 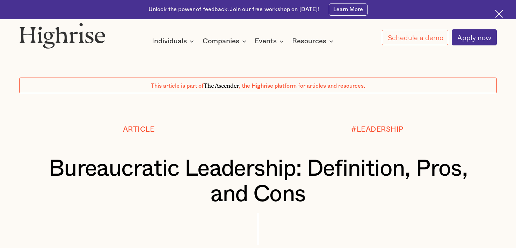 I want to click on a: Apply now, so click(x=474, y=37).